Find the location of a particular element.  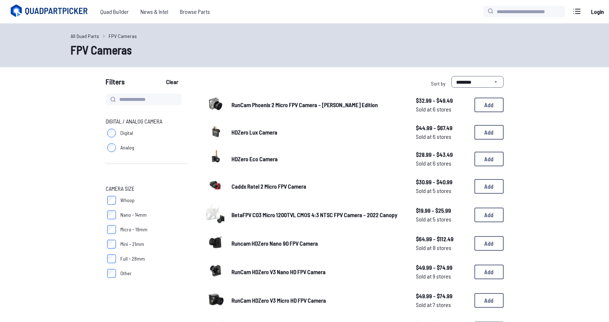

span: Runcam HDZero Nano 90 FPV Camera is located at coordinates (275, 243).